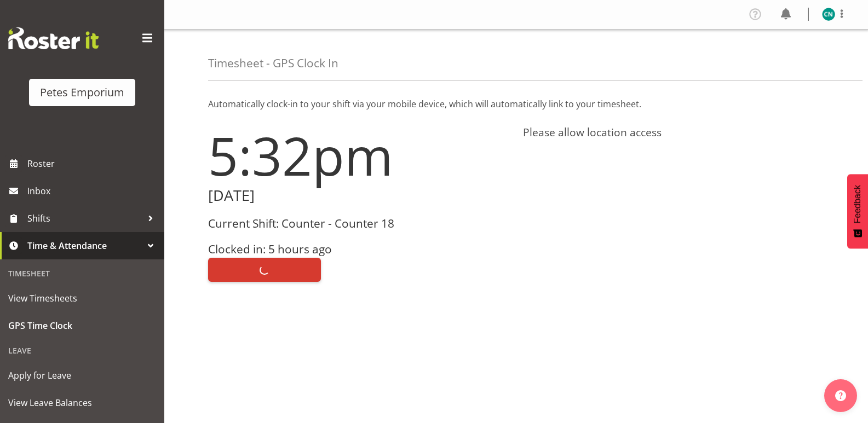  I want to click on span: Inbox, so click(93, 191).